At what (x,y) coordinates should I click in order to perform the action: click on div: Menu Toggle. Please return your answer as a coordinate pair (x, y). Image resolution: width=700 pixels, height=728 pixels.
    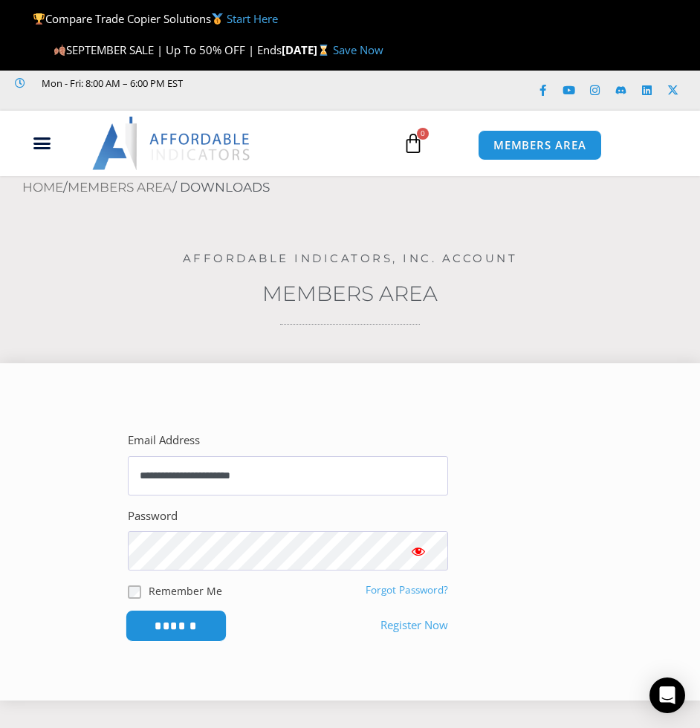
    Looking at the image, I should click on (42, 143).